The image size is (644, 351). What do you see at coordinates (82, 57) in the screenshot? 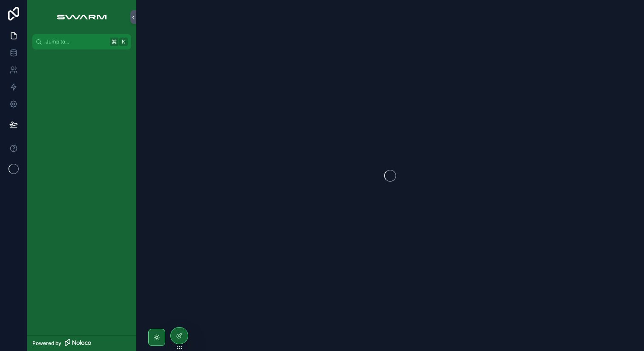
I see `div: scrollable content` at bounding box center [82, 57].